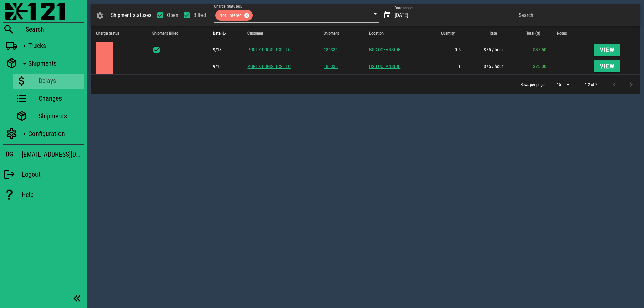 This screenshot has height=308, width=644. Describe the element at coordinates (35, 11) in the screenshot. I see `img: 87f0f0e.png` at that location.